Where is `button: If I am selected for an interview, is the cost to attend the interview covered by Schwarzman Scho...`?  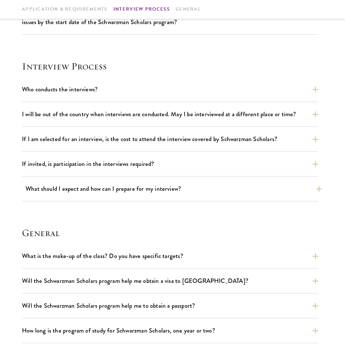
button: If I am selected for an interview, is the cost to attend the interview covered by Schwarzman Scho... is located at coordinates (170, 139).